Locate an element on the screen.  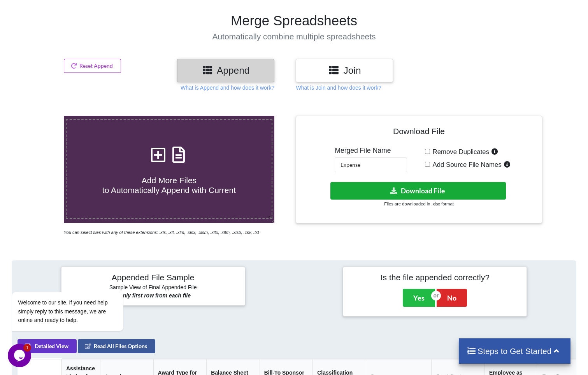
span: Welcome to our site, if you need help simply reply to this message, we are online and ready to help. is located at coordinates (55, 90).